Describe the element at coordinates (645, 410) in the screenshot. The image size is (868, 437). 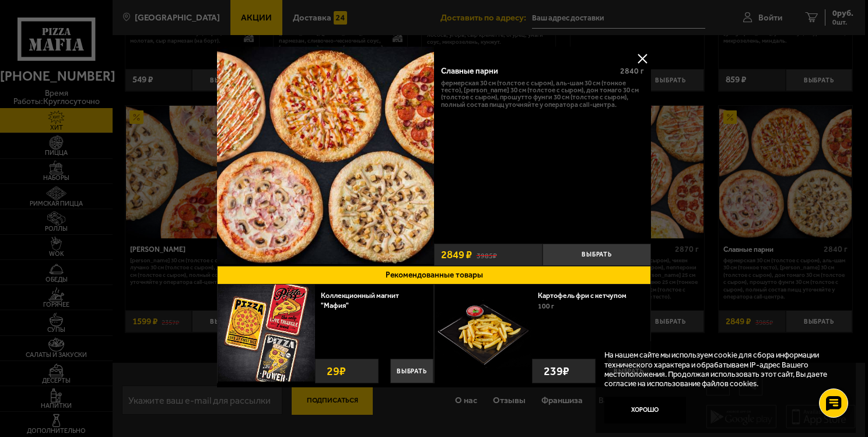
I see `button: Хорошо` at that location.